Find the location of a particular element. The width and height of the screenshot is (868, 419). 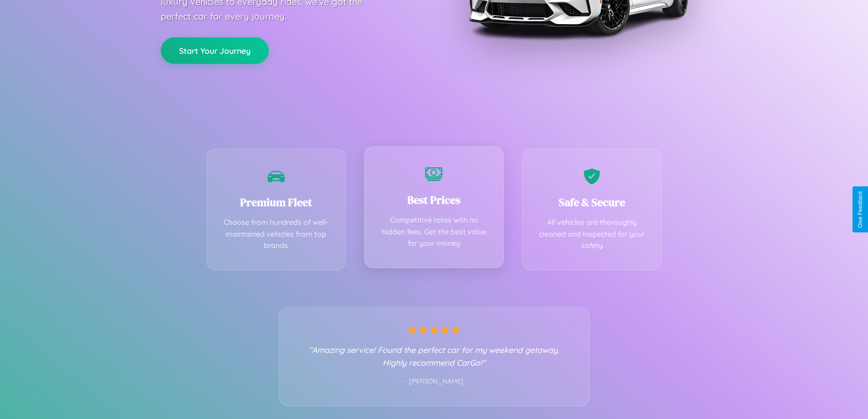

p: All vehicles are thoroughly cleaned and inspected for your safety is located at coordinates (592, 234).